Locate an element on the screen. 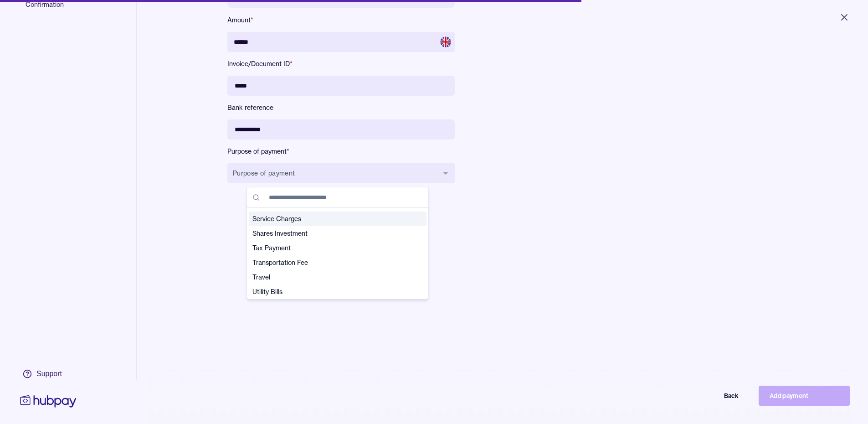 The image size is (868, 424). label: Purpose of payment is located at coordinates (341, 152).